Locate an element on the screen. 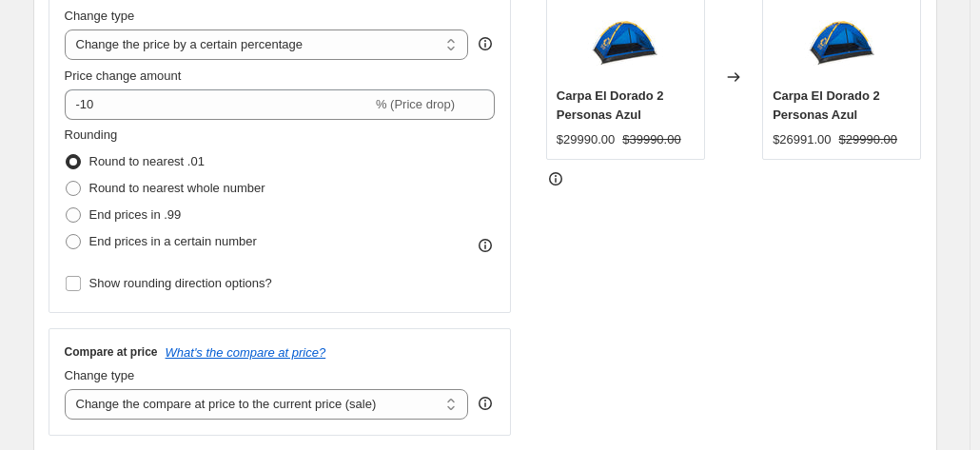 The image size is (980, 450). strike: $29990.00 is located at coordinates (868, 140).